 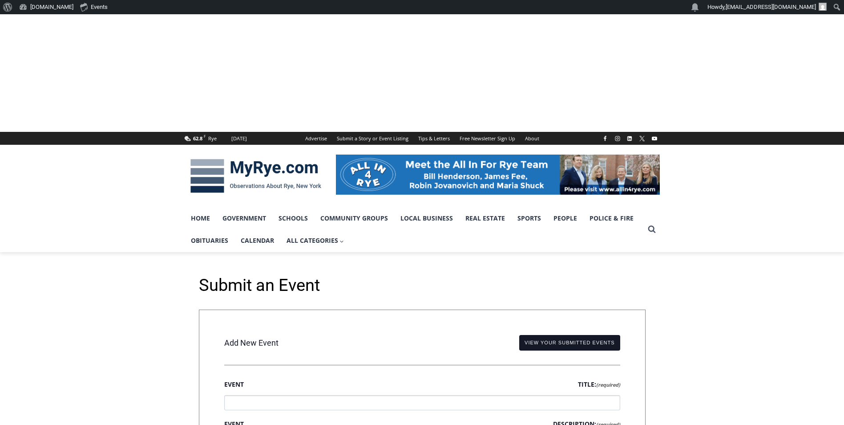 I want to click on a: All in for Rye, so click(x=498, y=174).